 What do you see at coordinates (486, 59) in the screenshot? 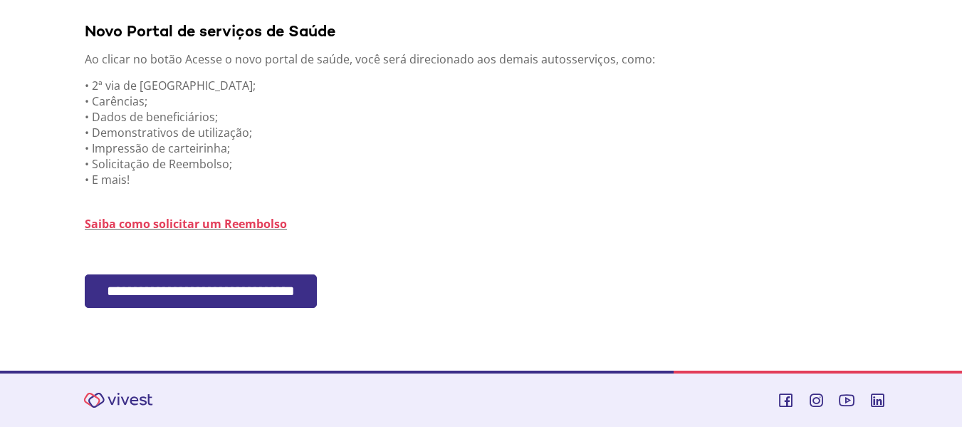
I see `p: Ao clicar no botão Acesse o novo portal de saúde, você será direcionado aos demais autosserviços,...` at bounding box center [486, 59].